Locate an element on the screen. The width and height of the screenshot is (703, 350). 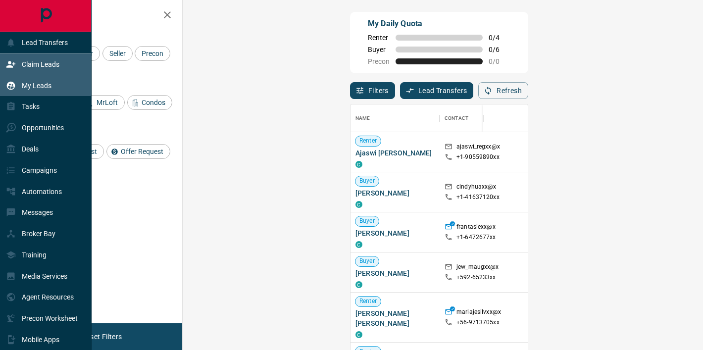
div: Offer Request is located at coordinates (138, 152).